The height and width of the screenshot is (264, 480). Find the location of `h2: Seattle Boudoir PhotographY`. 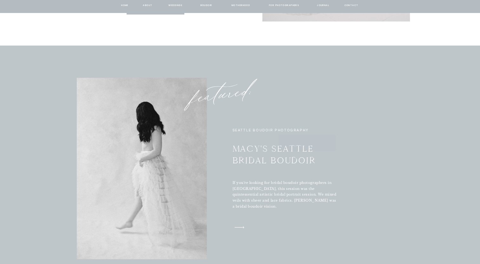

h2: Seattle Boudoir PhotographY is located at coordinates (283, 132).